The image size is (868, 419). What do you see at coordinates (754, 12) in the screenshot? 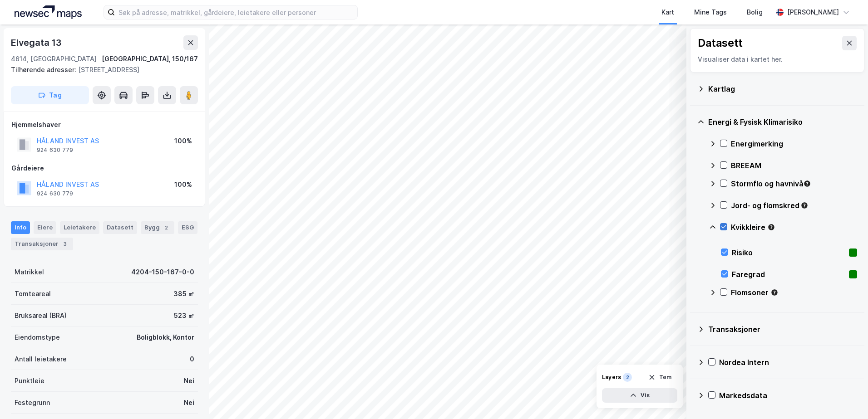
I see `div: Bolig` at bounding box center [754, 12].